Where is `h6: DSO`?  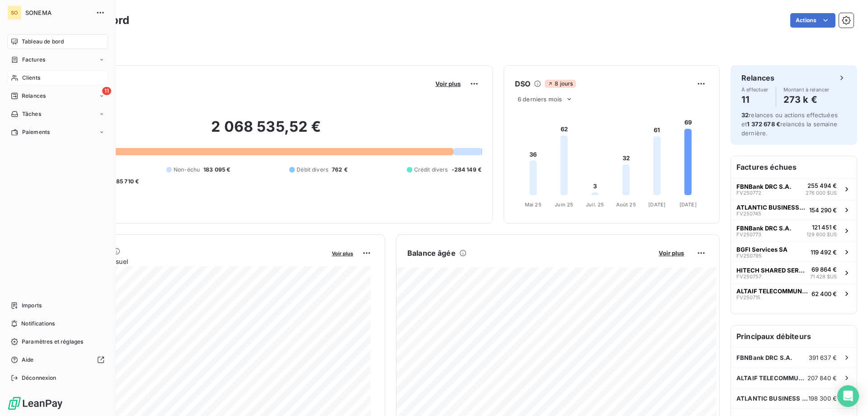
h6: DSO is located at coordinates (523, 84).